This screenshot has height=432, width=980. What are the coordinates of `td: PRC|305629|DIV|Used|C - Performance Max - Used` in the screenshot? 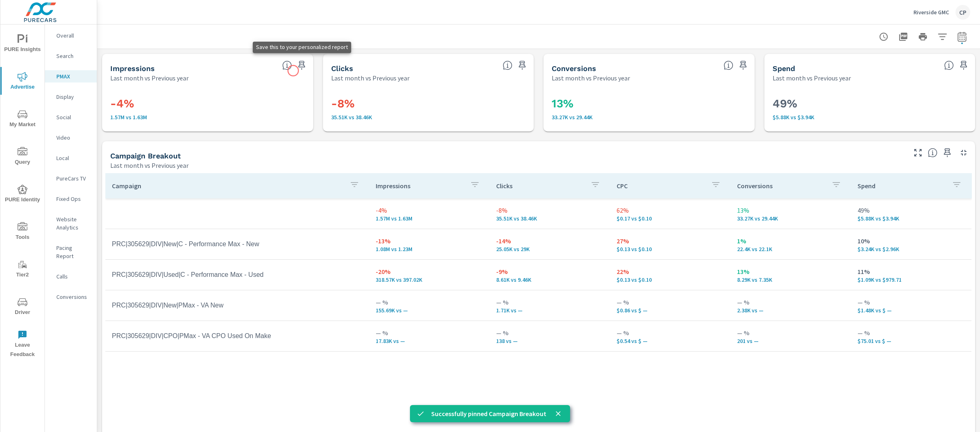 It's located at (237, 275).